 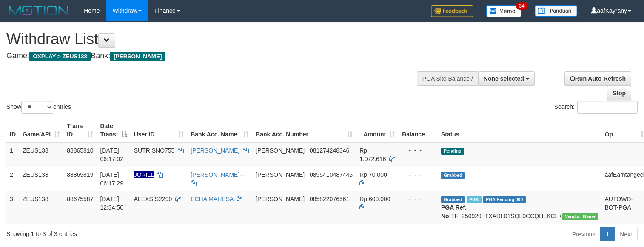 I want to click on span: Copy 0895410487445 to clipboard, so click(x=331, y=175).